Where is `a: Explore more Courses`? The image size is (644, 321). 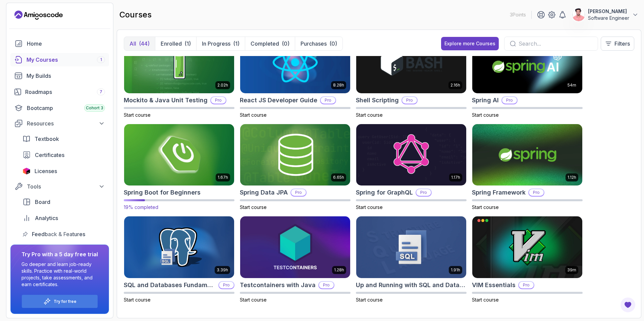
a: Explore more Courses is located at coordinates (470, 43).